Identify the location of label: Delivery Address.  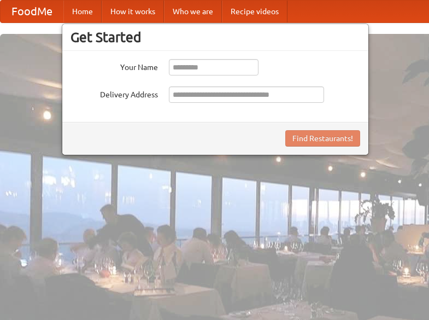
(114, 93).